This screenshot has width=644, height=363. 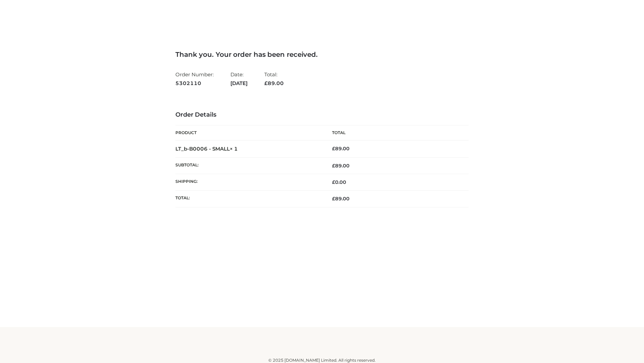 What do you see at coordinates (249, 182) in the screenshot?
I see `th: Shipping:` at bounding box center [249, 182].